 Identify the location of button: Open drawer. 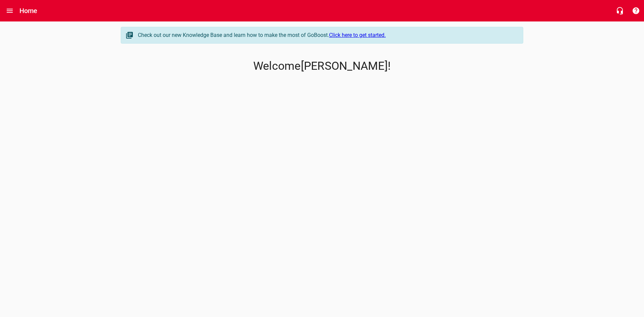
(9, 11).